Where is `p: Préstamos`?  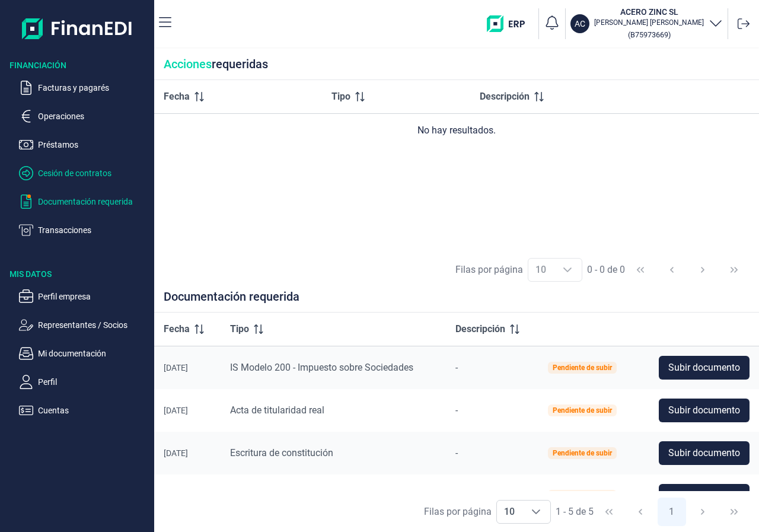
p: Préstamos is located at coordinates (94, 144).